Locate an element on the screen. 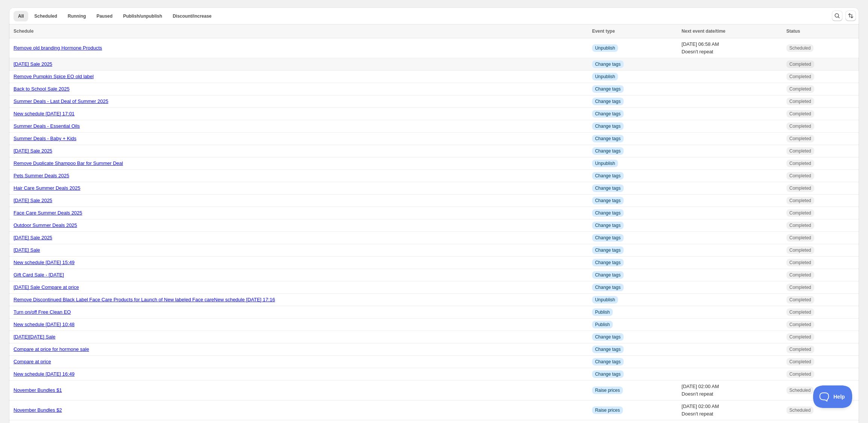  span: Schedule is located at coordinates (24, 31).